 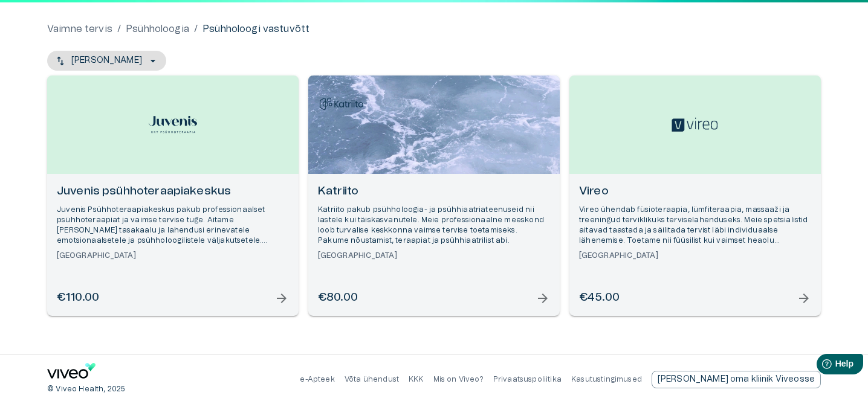 What do you see at coordinates (71, 373) in the screenshot?
I see `a: Navigate to home page` at bounding box center [71, 373].